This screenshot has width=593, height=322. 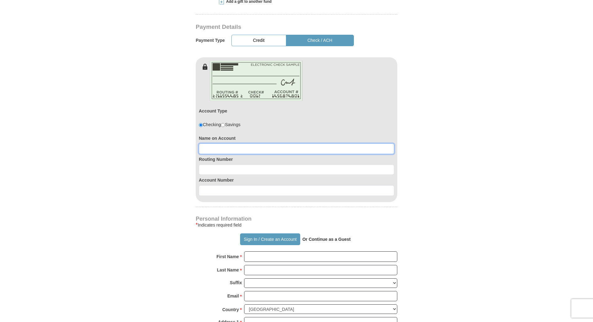 I want to click on strong: Or Continue as a Guest, so click(x=327, y=240).